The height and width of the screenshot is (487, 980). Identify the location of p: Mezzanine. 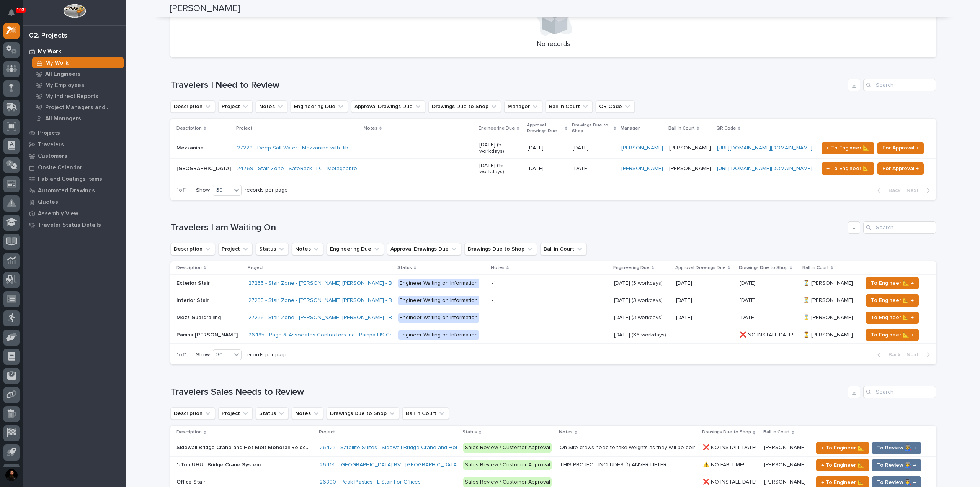
(204, 148).